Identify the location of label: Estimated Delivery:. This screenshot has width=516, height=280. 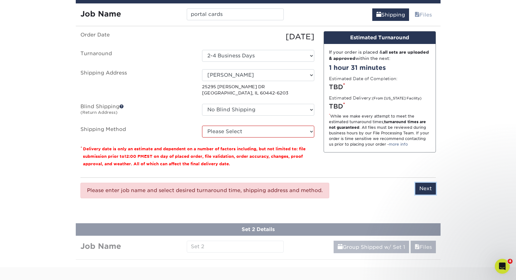
(375, 98).